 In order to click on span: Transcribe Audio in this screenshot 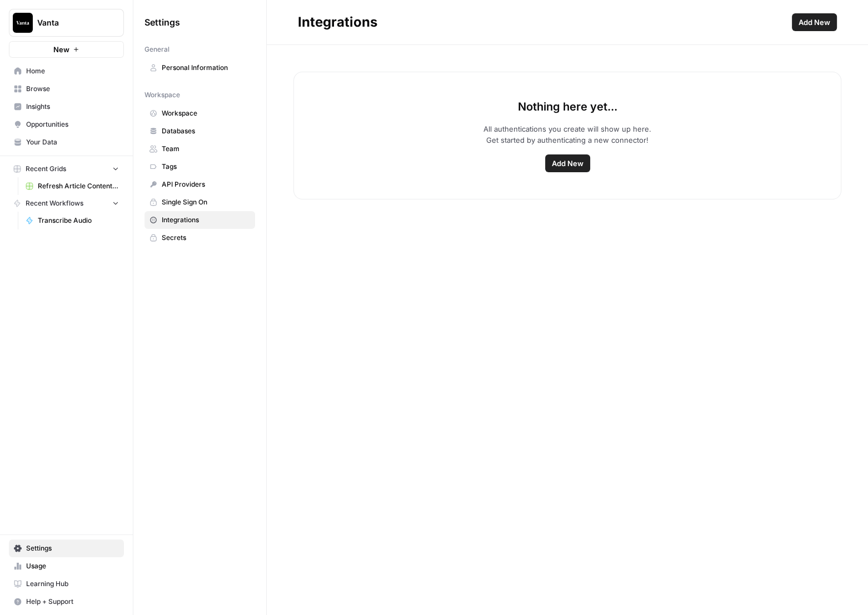, I will do `click(78, 221)`.